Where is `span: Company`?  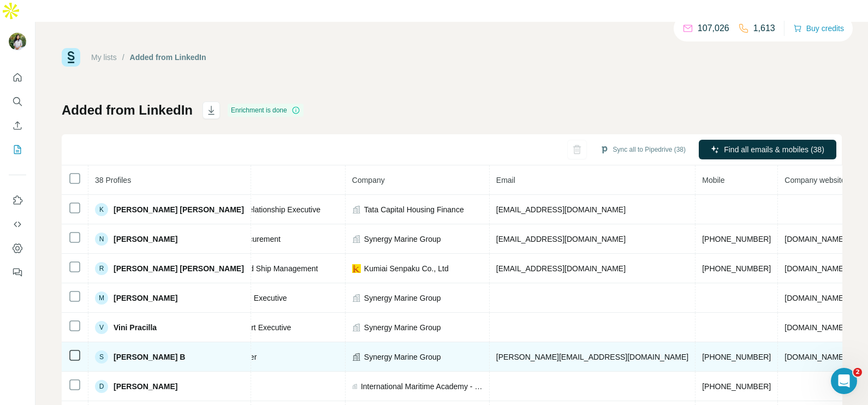
span: Company is located at coordinates (369, 180).